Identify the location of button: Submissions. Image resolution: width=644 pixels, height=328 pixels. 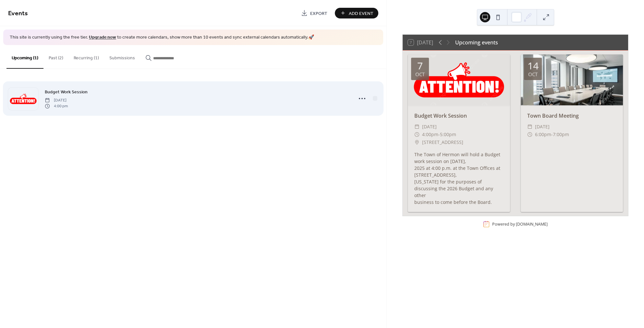
(122, 56).